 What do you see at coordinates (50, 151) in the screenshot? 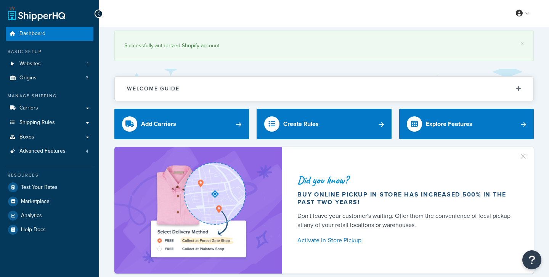
I see `a: Advanced Features4` at bounding box center [50, 151].